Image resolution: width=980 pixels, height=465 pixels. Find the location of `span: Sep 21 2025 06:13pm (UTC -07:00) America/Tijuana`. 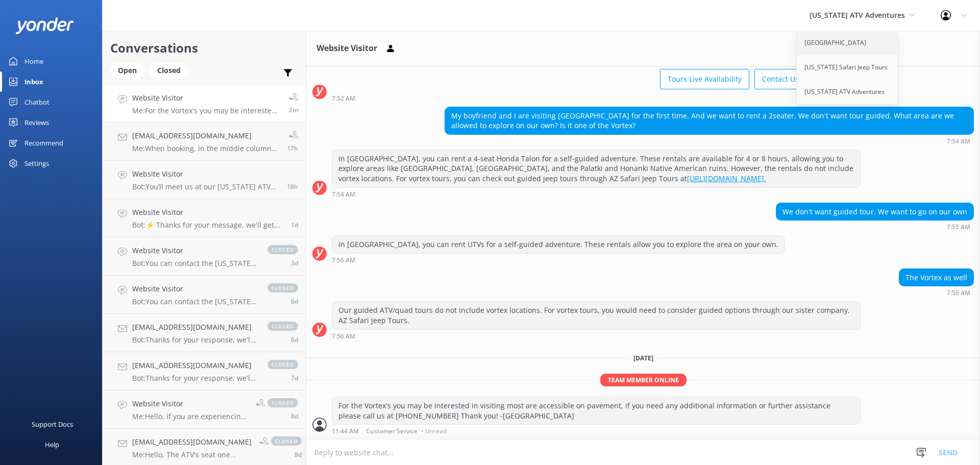

span: Sep 21 2025 06:13pm (UTC -07:00) America/Tijuana is located at coordinates (292, 148).